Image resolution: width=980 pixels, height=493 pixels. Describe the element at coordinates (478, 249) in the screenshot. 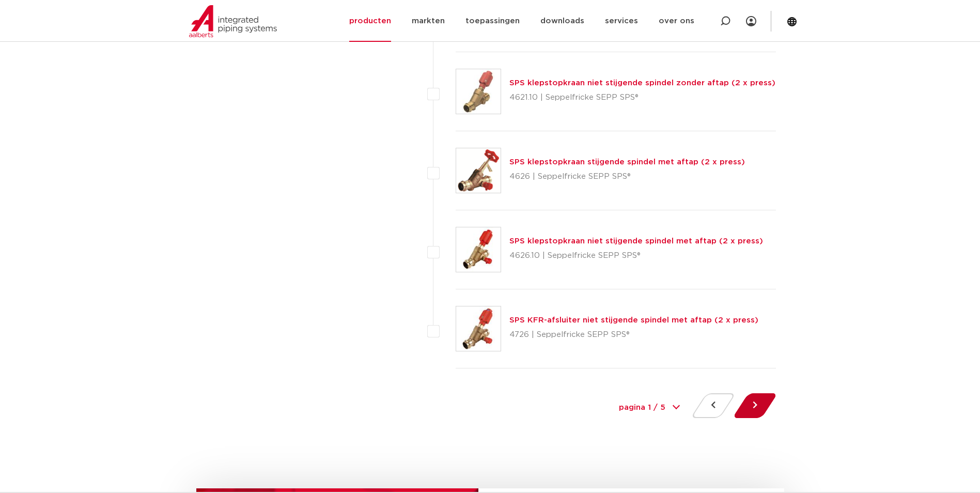

I see `img: Thumbnail for SPS klepstopkraan niet stijgende spindel met aftap (2 x press)` at that location.